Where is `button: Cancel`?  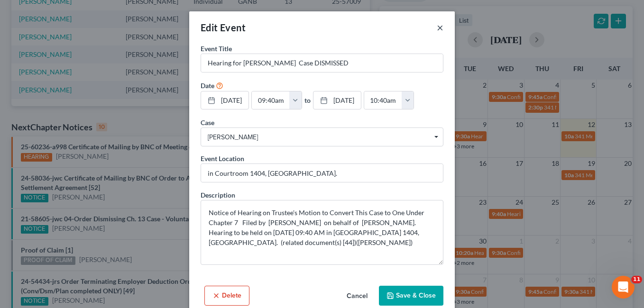
button: Cancel is located at coordinates (357, 297).